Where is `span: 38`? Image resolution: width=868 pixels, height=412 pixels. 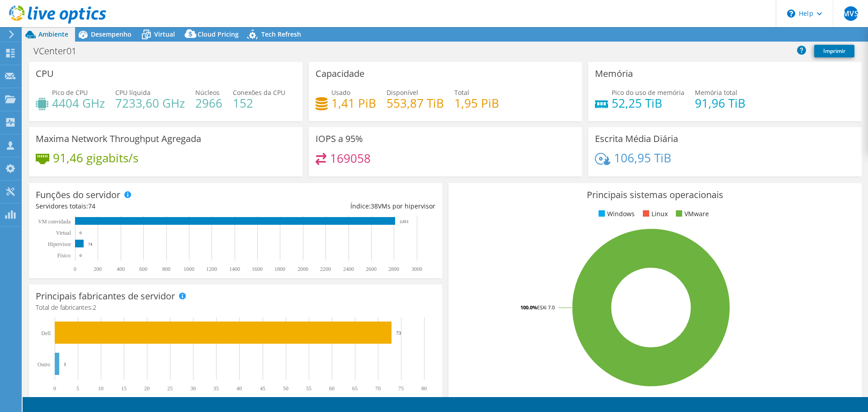
span: 38 is located at coordinates (374, 206).